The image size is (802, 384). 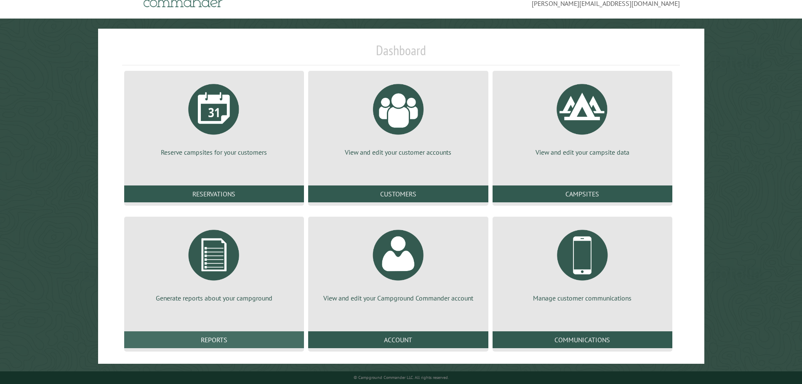 I want to click on a: Reserve campsites for your customers, so click(x=214, y=117).